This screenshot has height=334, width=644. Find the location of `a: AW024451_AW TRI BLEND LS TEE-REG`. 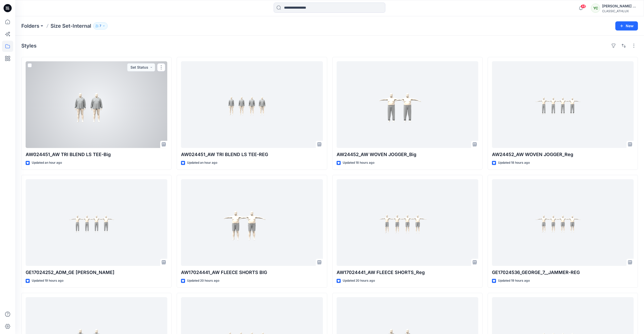

a: AW024451_AW TRI BLEND LS TEE-REG is located at coordinates (252, 105).